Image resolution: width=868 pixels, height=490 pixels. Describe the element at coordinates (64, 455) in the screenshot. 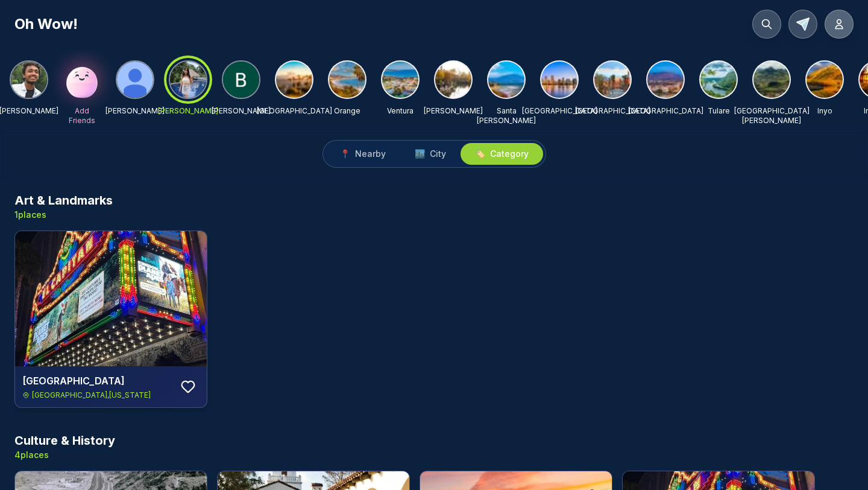

I see `p: 4 places` at that location.